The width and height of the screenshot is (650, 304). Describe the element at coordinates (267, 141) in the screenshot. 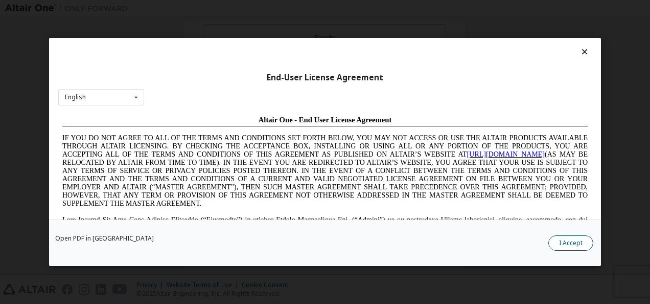

I see `span: Lore Ipsumd Sit Ame Cons Adipisc Elitseddo (“Eiusmodte”) in utlabor Etdolo Magnaaliqua Eni. (“Adm...` at that location.